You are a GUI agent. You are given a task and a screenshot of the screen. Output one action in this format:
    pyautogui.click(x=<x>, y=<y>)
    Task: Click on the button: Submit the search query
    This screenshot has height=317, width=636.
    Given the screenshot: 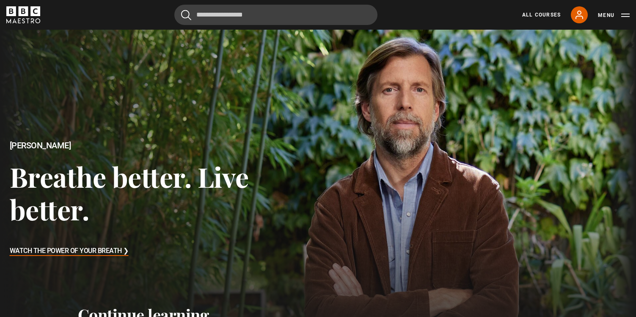 What is the action you would take?
    pyautogui.click(x=186, y=15)
    